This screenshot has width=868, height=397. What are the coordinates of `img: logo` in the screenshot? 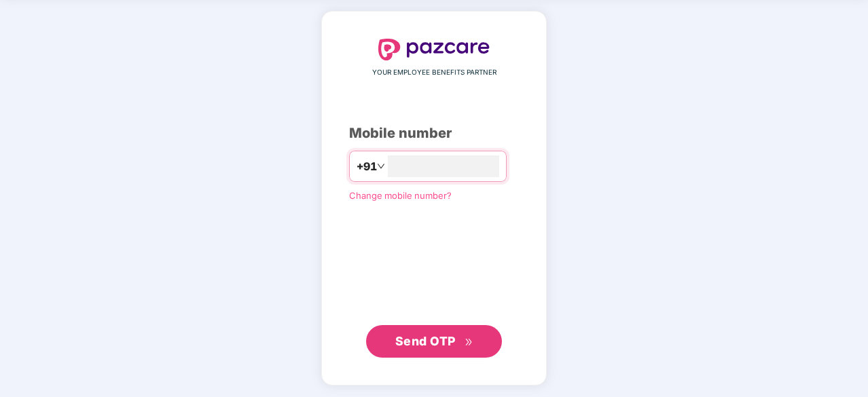 It's located at (434, 50).